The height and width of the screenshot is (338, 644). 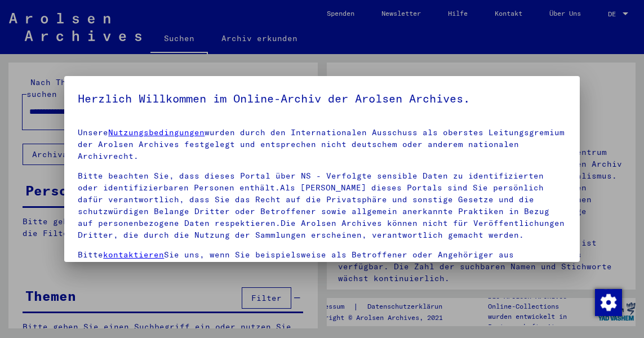 I want to click on a: kontaktieren, so click(x=134, y=254).